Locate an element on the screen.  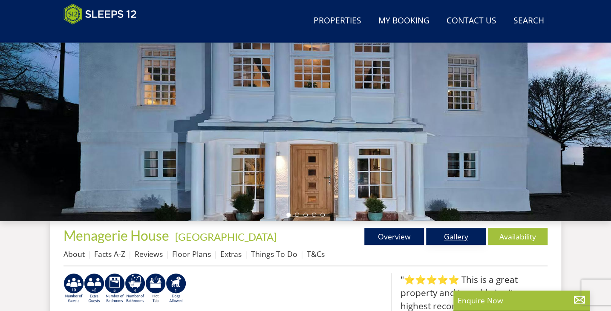
img: AD_4nXcpX5uDwed6-YChlrI2BYOgXwgg3aqYHOhRm0XfZB-YtQW2NrmeCr45vGAfVKUq4uWnc59ZmEsEzoF5o39EWARlT1ewO... is located at coordinates (156, 289).